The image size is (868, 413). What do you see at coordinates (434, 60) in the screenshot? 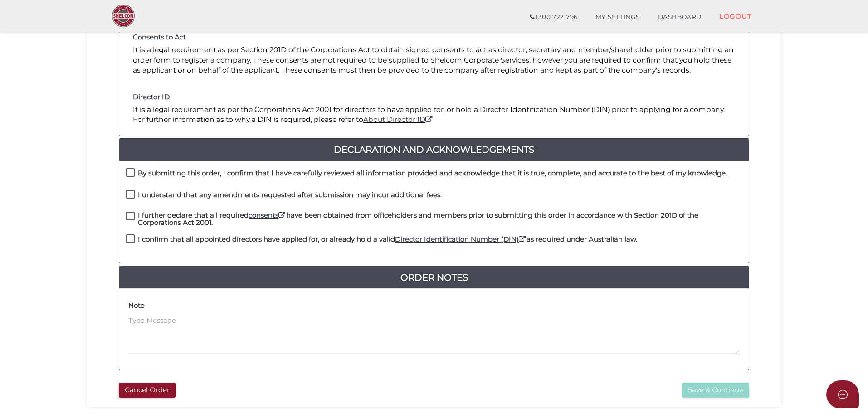
I see `p: It is a legal requirement as per Section 201D of the Corporations Act to obtain signed consents t...` at bounding box center [434, 60].